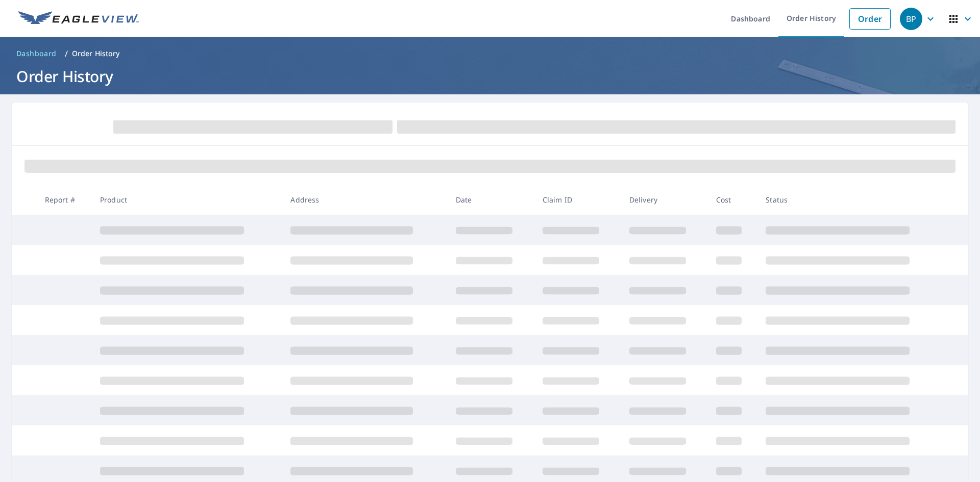 Image resolution: width=980 pixels, height=482 pixels. I want to click on img: EV Logo, so click(78, 19).